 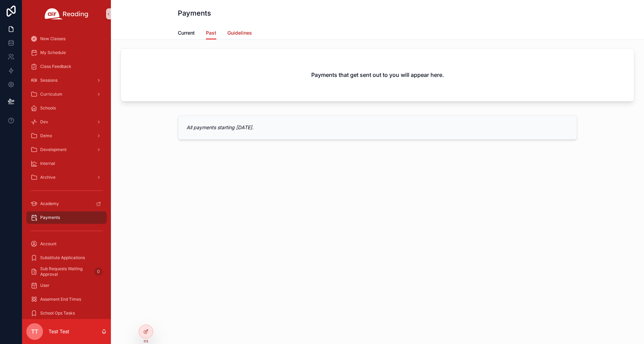 What do you see at coordinates (186, 33) in the screenshot?
I see `span: Current` at bounding box center [186, 33].